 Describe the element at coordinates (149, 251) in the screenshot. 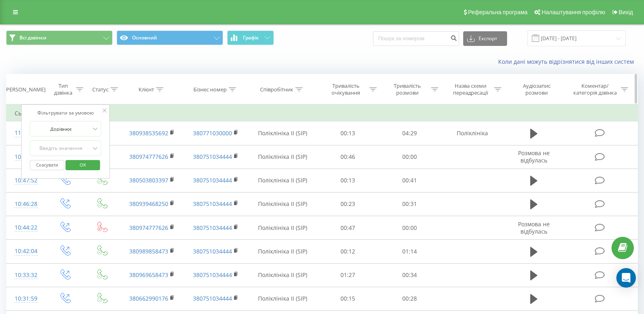

I see `a: 380989858473` at that location.